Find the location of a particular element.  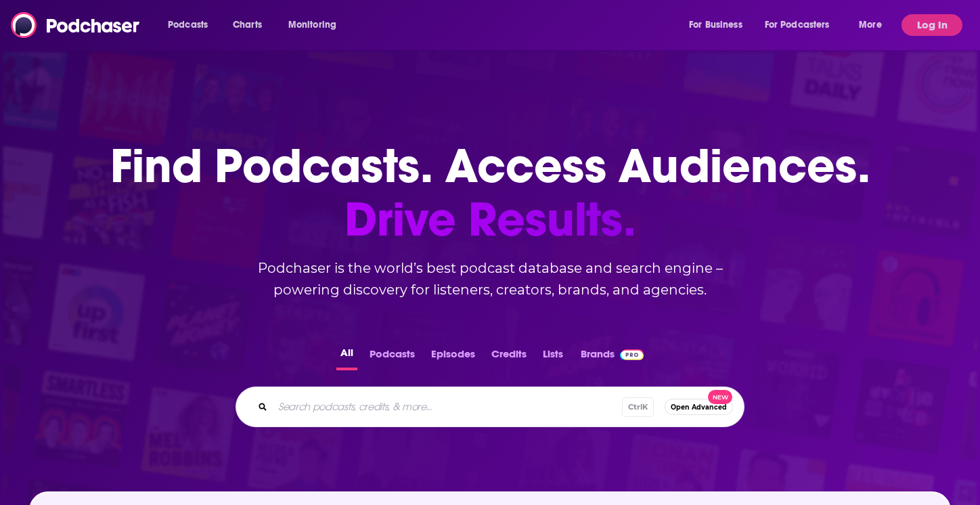

button: Podcasts is located at coordinates (392, 356).